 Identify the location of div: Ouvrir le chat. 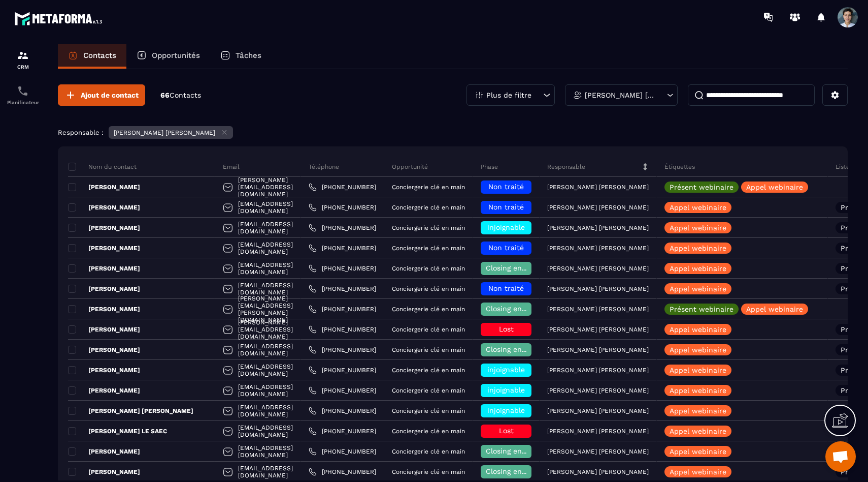
(841, 456).